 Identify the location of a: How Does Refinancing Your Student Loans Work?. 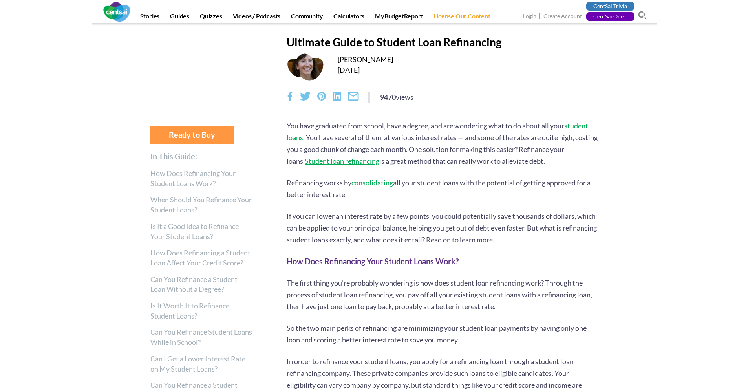
(193, 178).